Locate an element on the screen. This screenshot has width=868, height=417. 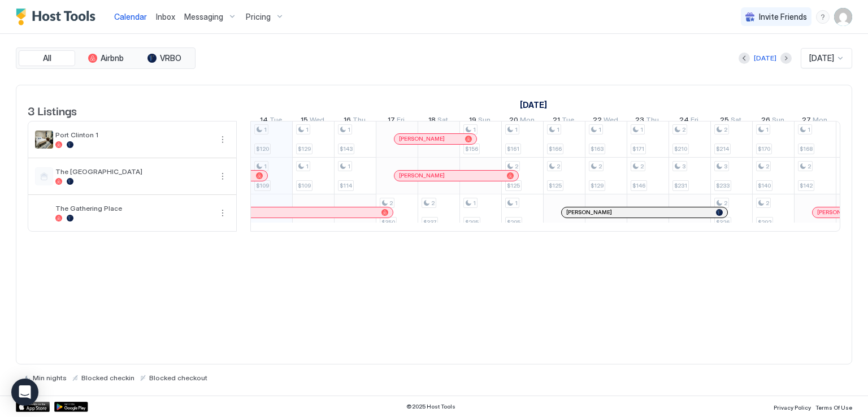
a: October 26, 2025 is located at coordinates (772, 121).